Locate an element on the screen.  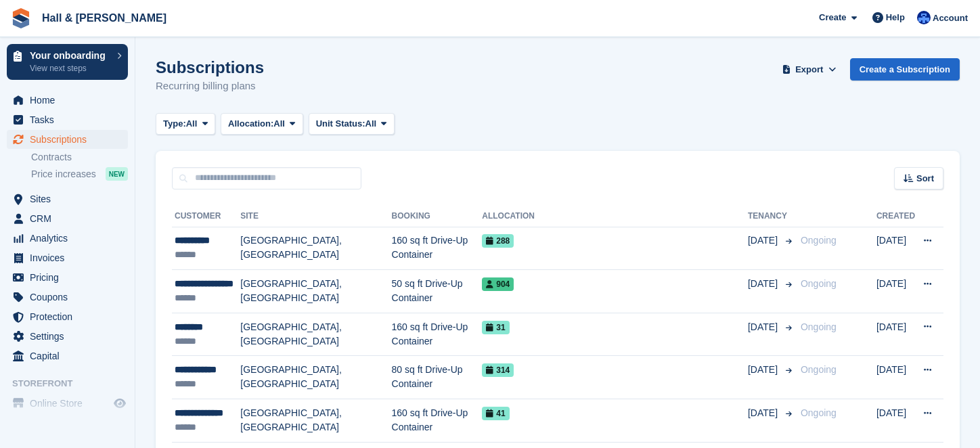
th: Allocation is located at coordinates (615, 217).